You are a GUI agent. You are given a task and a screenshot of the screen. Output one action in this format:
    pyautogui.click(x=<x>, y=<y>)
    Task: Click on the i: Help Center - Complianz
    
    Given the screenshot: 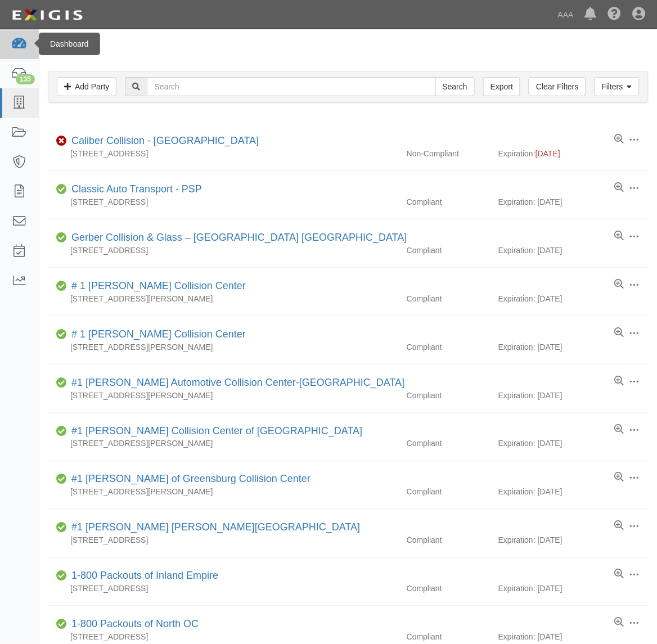 What is the action you would take?
    pyautogui.click(x=615, y=14)
    